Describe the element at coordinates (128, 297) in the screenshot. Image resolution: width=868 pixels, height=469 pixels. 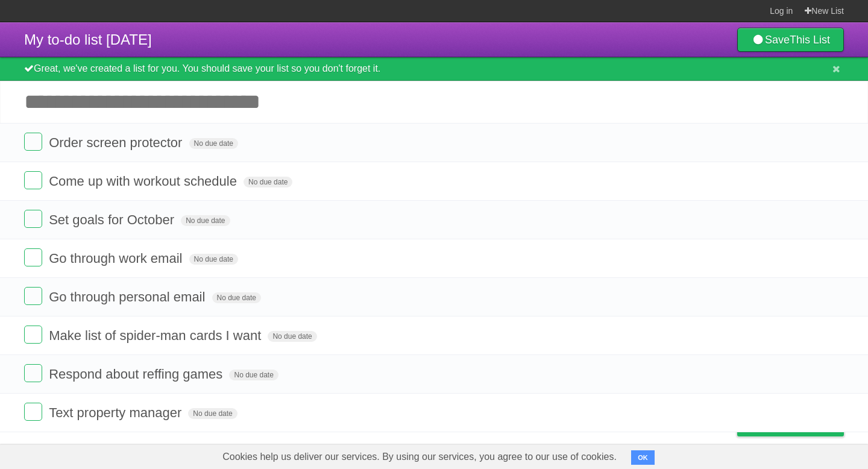
I see `span: Go through personal email` at that location.